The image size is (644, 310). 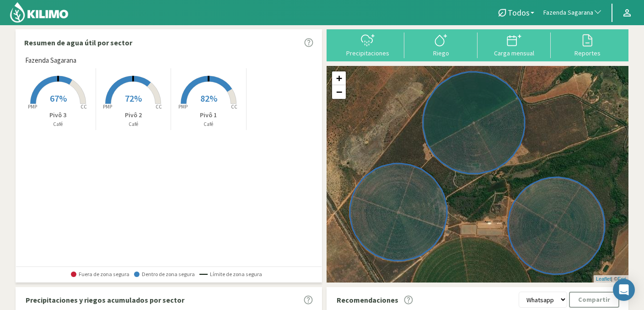 What do you see at coordinates (58, 115) in the screenshot?
I see `p: Pivô 3` at bounding box center [58, 115].